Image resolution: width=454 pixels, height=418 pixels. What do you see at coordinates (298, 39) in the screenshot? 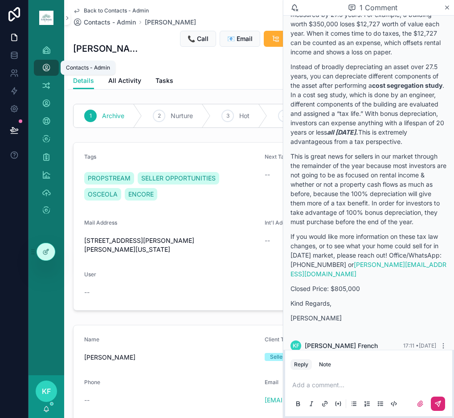
I see `button: Set Next Task` at bounding box center [298, 39].